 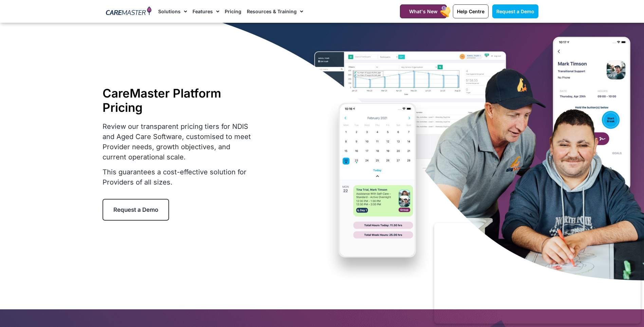 I want to click on span: What's New, so click(x=424, y=11).